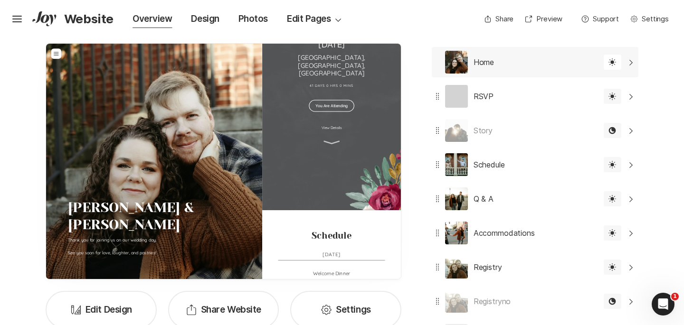 The height and width of the screenshot is (325, 684). I want to click on p: Home, so click(483, 62).